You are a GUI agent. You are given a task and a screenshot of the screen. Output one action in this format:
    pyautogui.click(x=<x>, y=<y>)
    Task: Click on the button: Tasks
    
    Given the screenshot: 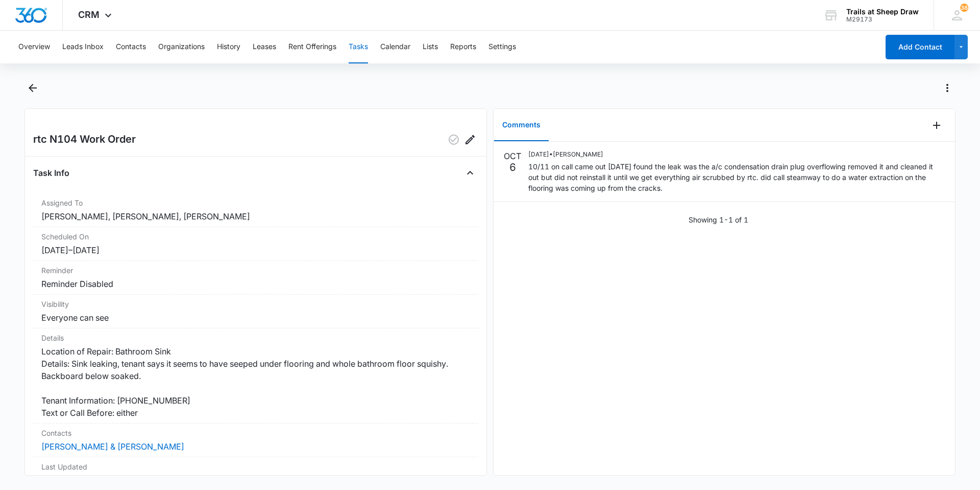 What is the action you would take?
    pyautogui.click(x=358, y=47)
    